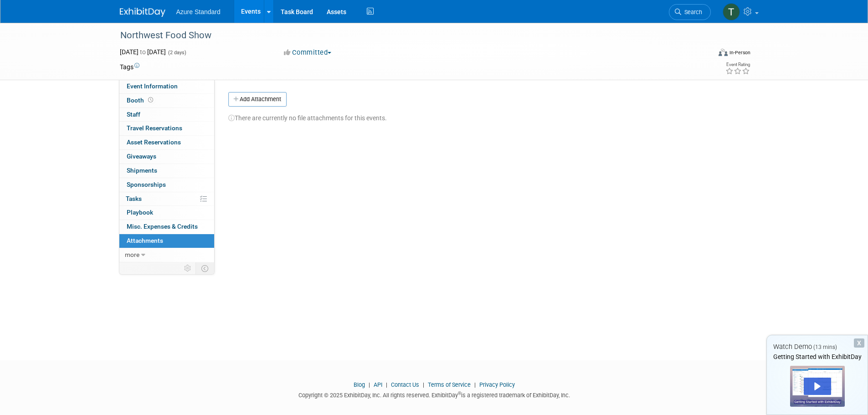  Describe the element at coordinates (308, 52) in the screenshot. I see `button: Committed` at that location.